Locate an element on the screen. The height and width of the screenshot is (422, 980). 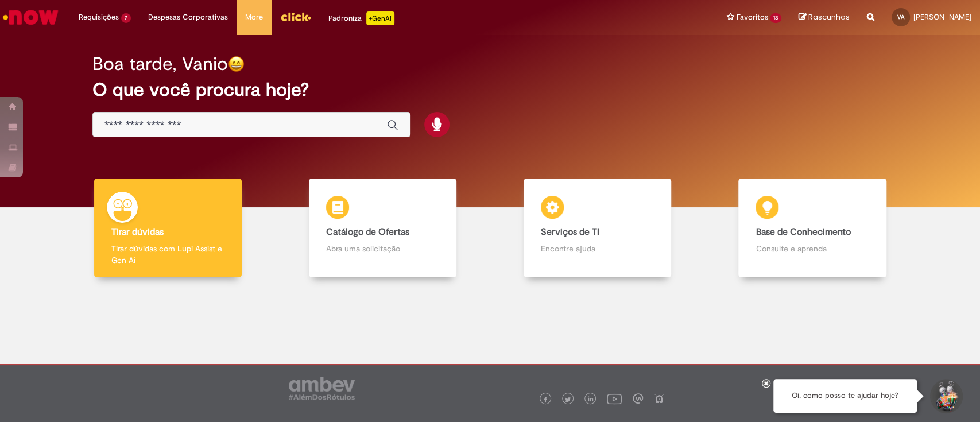
span: More is located at coordinates (253, 18).